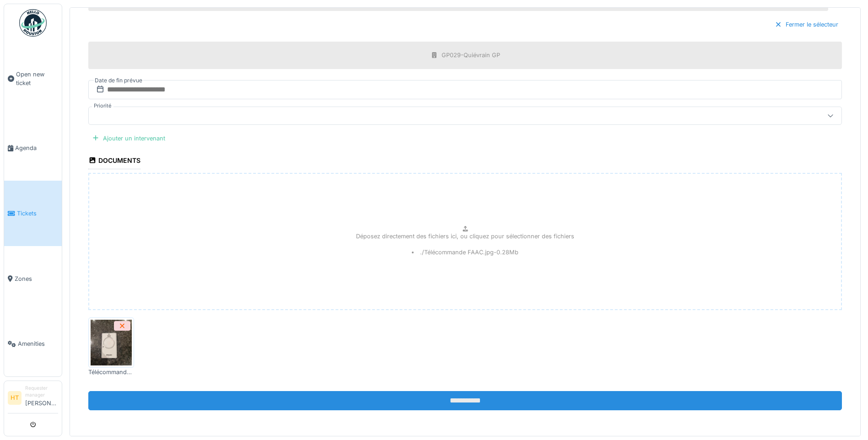 The image size is (868, 440). Describe the element at coordinates (38, 344) in the screenshot. I see `span: Amenities` at that location.